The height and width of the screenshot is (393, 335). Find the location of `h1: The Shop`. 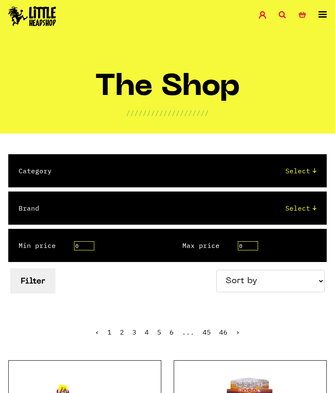

h1: The Shop is located at coordinates (168, 90).